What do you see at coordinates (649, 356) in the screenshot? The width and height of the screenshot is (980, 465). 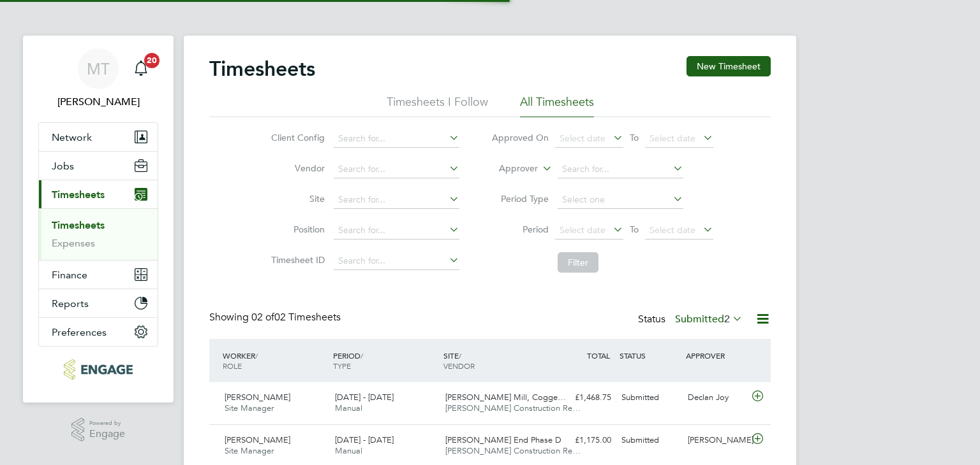 I see `div: STATUS` at bounding box center [649, 356].